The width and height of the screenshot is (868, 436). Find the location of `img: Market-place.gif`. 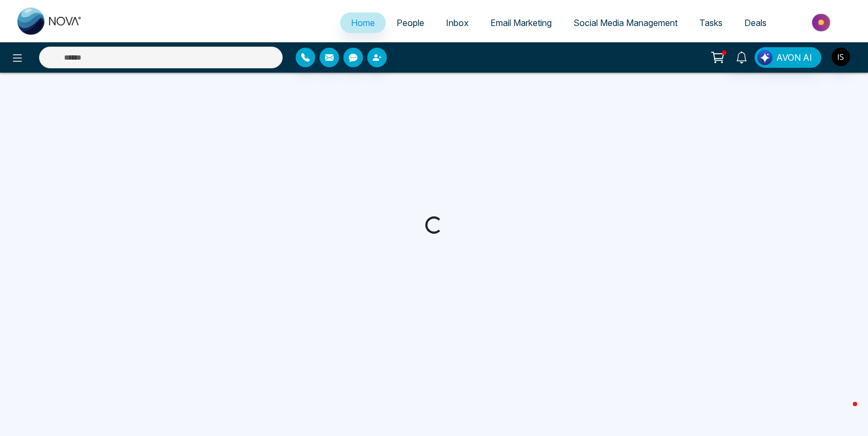

img: Market-place.gif is located at coordinates (822, 22).